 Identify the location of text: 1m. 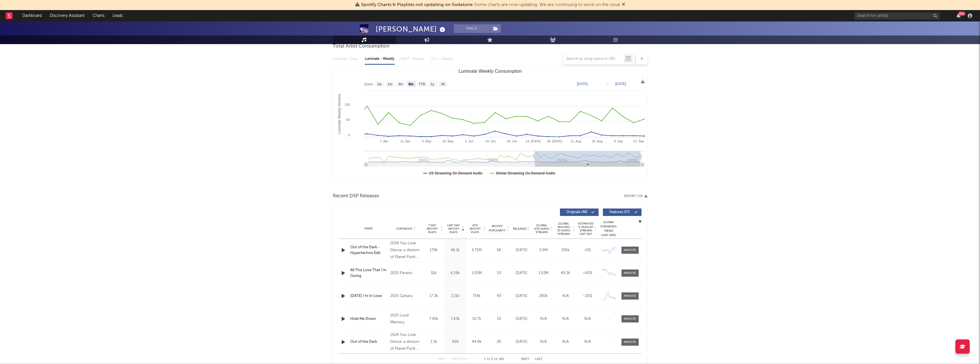
(390, 84).